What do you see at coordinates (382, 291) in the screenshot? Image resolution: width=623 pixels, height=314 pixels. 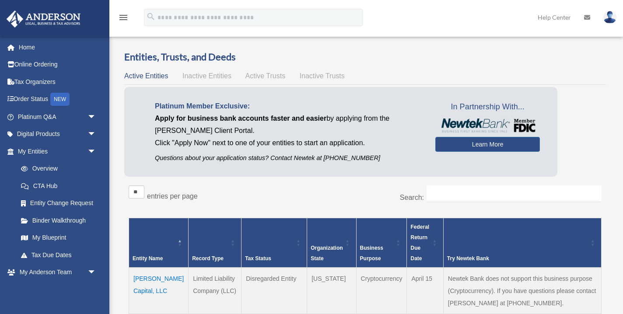 I see `td: Cryptocurrency` at bounding box center [382, 291].